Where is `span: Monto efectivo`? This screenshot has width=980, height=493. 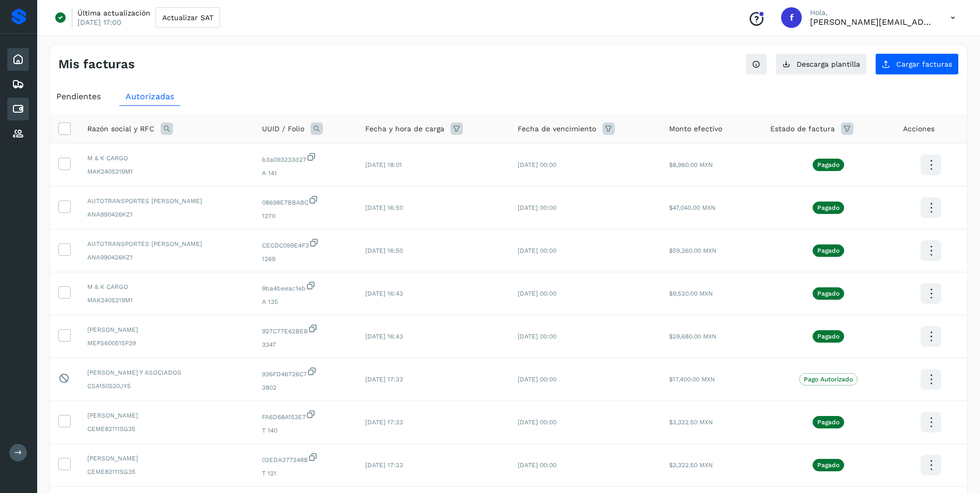 span: Monto efectivo is located at coordinates (695, 129).